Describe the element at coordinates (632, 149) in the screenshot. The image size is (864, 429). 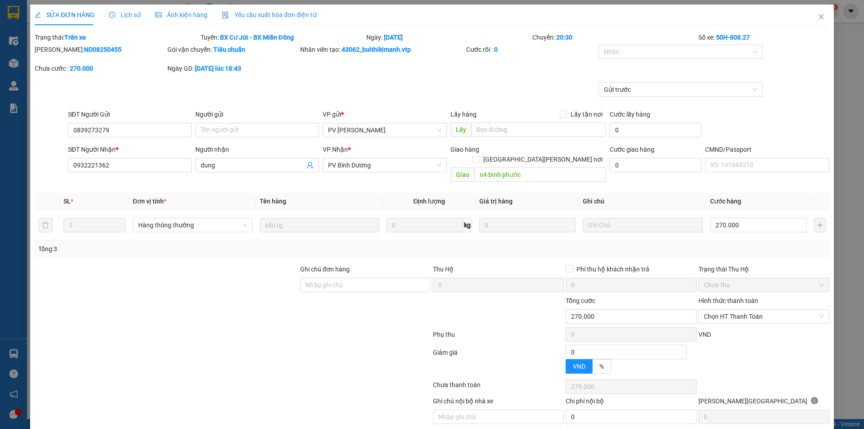
I see `label: Cước giao hàng` at that location.